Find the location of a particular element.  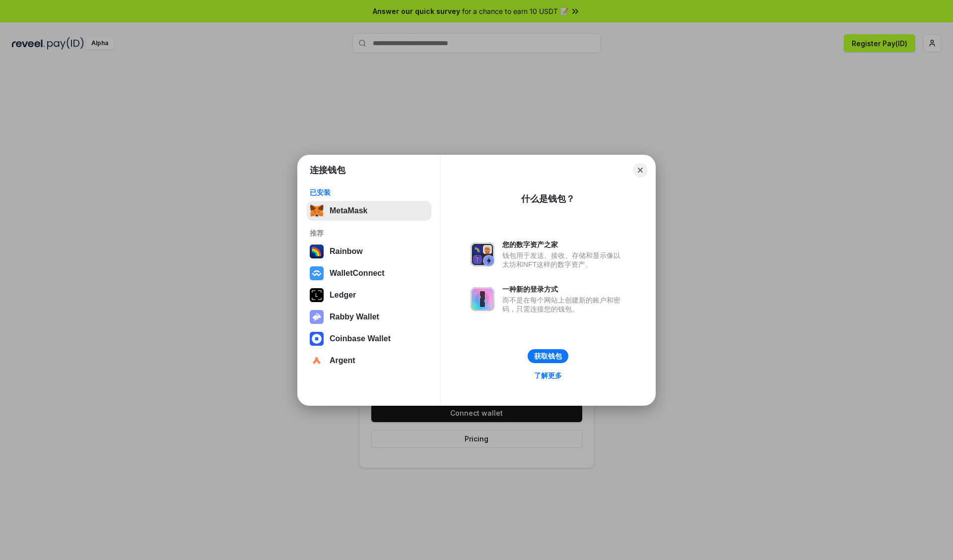

button: Rabby Wallet is located at coordinates (369, 317).